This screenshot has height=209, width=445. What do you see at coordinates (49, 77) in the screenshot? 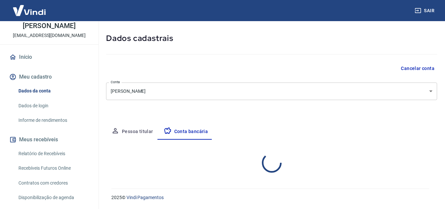
I see `button: Meu cadastro` at bounding box center [49, 77].